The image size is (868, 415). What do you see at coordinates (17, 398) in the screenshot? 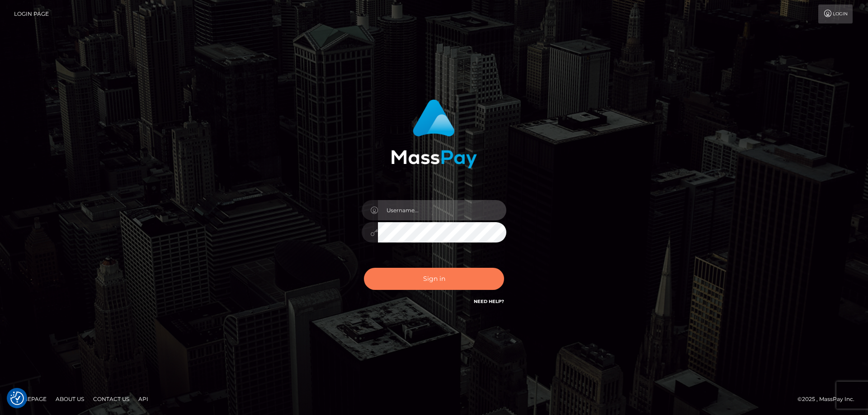
I see `img: Revisit consent button` at bounding box center [17, 398].